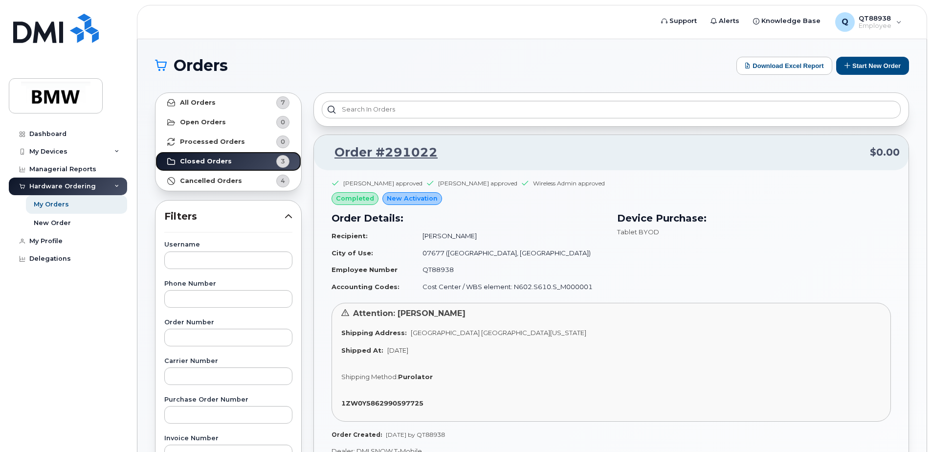 The height and width of the screenshot is (452, 932). I want to click on a: Cancelled Orders4, so click(228, 181).